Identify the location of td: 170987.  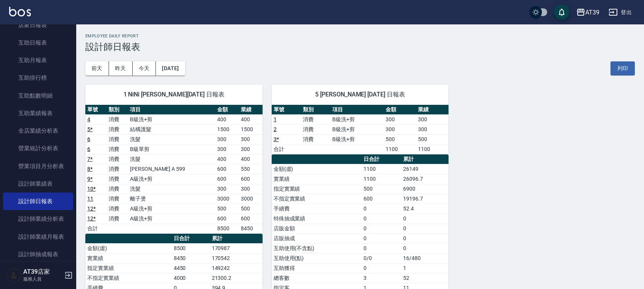
(236, 248).